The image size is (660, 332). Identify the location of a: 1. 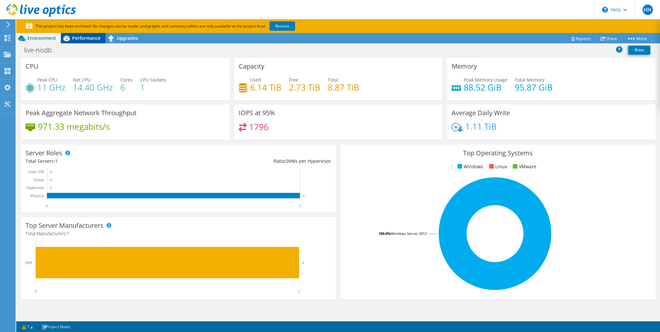
(27, 326).